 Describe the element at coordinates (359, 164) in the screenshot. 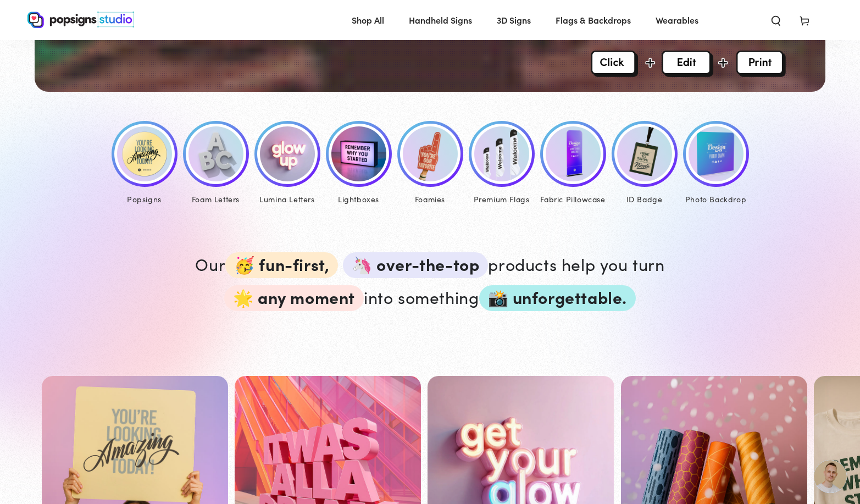

I see `a: Lumina Lightboxes Lightboxes` at that location.